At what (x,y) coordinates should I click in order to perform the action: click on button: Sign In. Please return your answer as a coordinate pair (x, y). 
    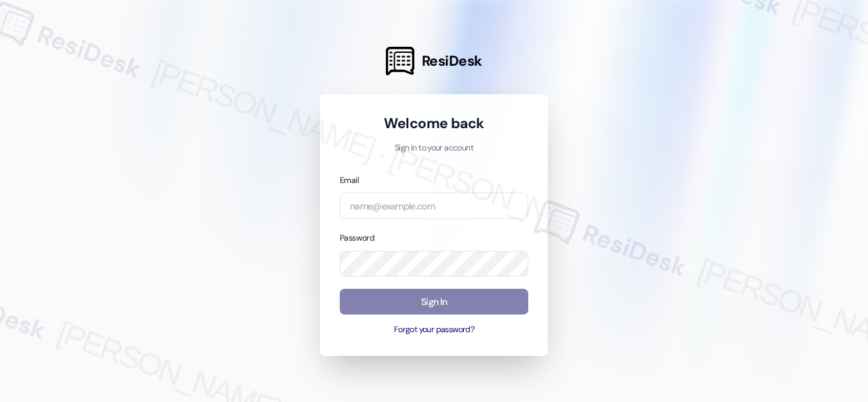
    Looking at the image, I should click on (434, 301).